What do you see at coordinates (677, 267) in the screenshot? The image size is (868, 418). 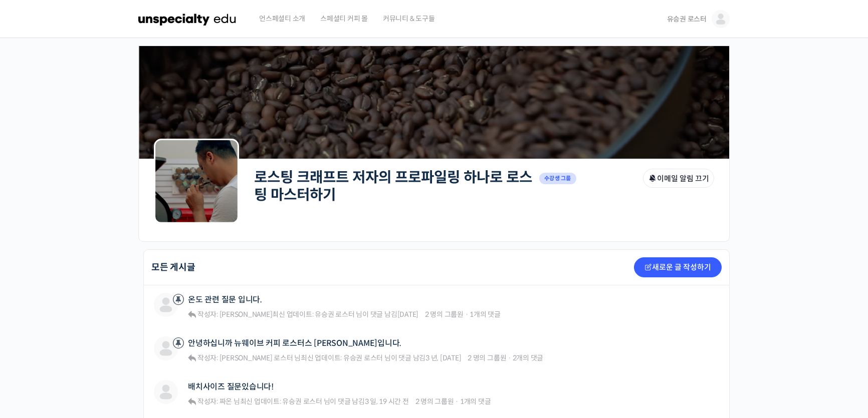 I see `a: 새로운 글 작성하기` at bounding box center [677, 267].